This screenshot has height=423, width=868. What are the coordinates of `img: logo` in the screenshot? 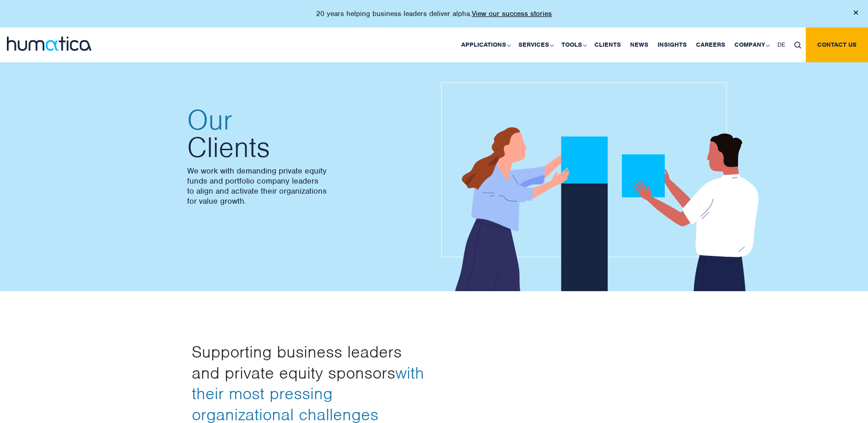 It's located at (49, 43).